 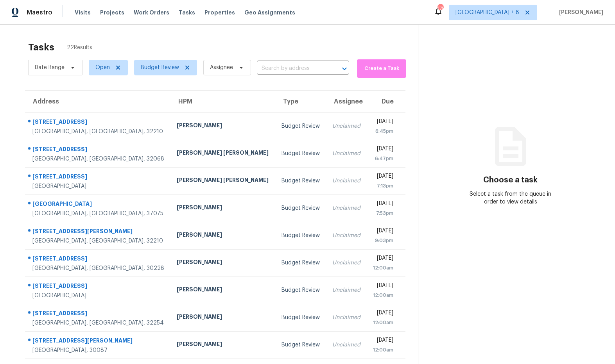 What do you see at coordinates (221, 68) in the screenshot?
I see `span: Assignee` at bounding box center [221, 68].